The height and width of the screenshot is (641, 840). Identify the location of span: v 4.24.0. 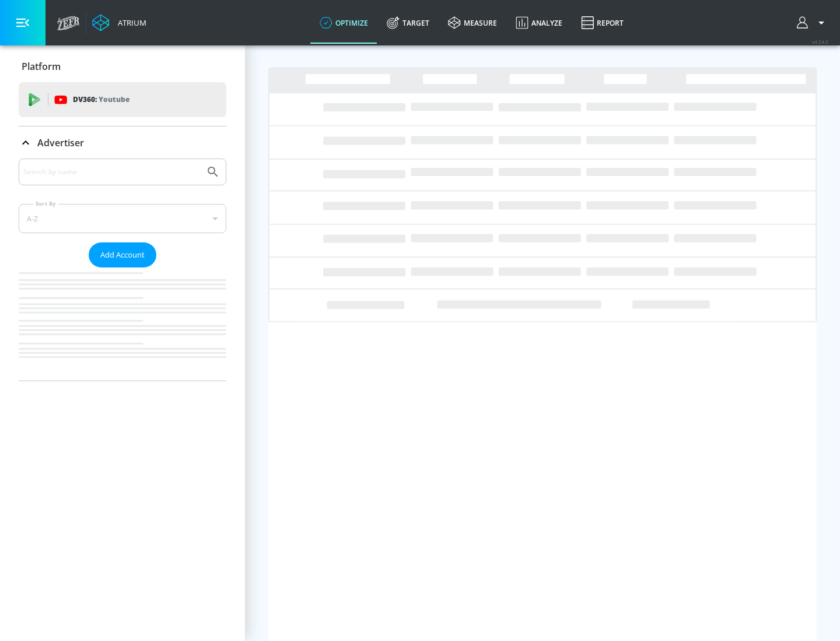
(820, 41).